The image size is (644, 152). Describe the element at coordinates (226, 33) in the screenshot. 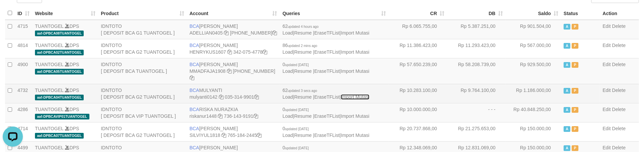

I see `a: Copy ADELLIAN0405 to clipboard` at that location.